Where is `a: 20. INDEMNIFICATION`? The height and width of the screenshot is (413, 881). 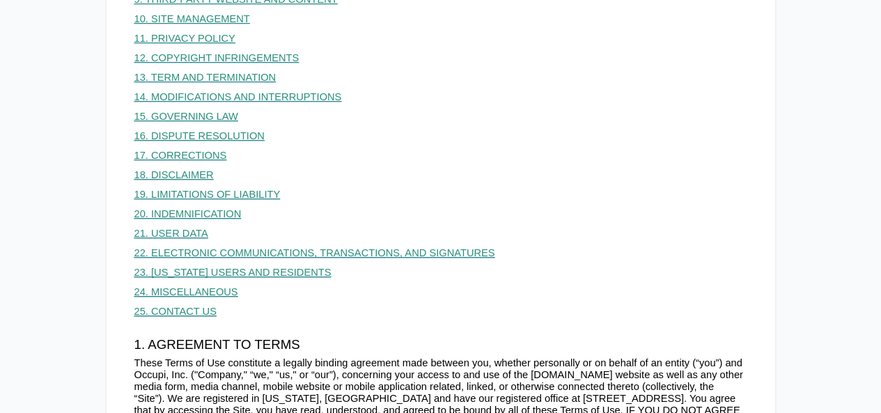
a: 20. INDEMNIFICATION is located at coordinates (188, 214).